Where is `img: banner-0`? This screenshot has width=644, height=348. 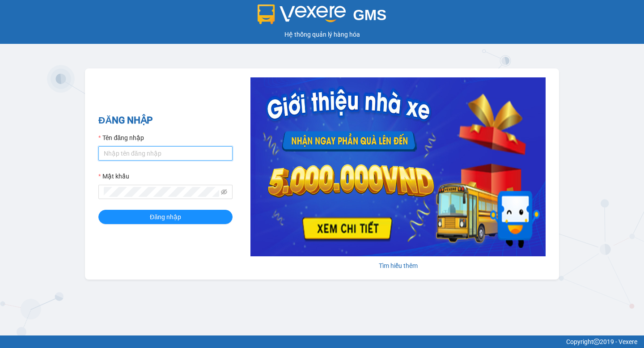 img: banner-0 is located at coordinates (398, 167).